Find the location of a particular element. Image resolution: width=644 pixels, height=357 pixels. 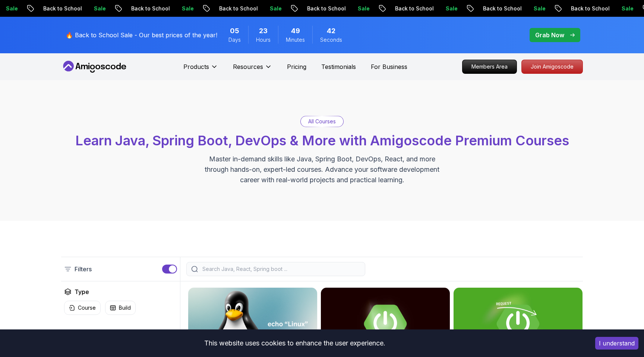

button: Products is located at coordinates (201, 69).